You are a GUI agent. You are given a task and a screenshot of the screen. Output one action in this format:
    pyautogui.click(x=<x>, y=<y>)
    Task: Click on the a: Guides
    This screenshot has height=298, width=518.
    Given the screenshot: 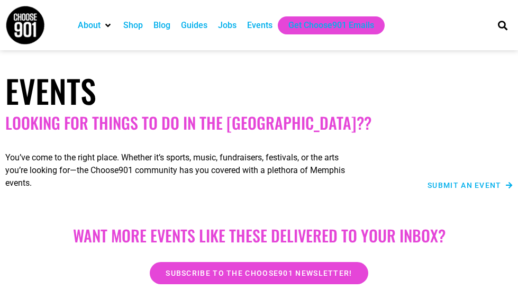 What is the action you would take?
    pyautogui.click(x=194, y=25)
    